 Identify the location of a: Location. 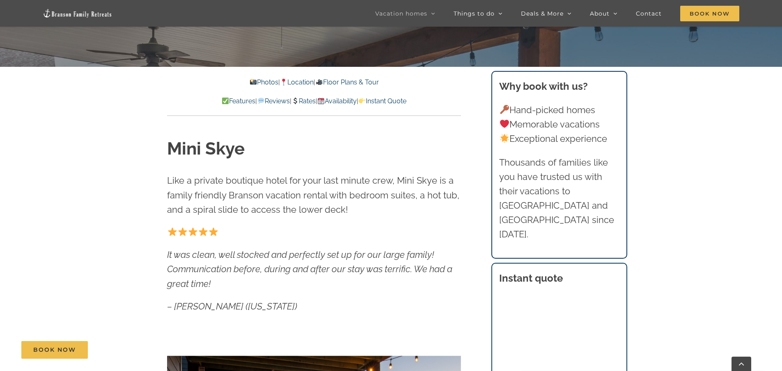
(297, 82).